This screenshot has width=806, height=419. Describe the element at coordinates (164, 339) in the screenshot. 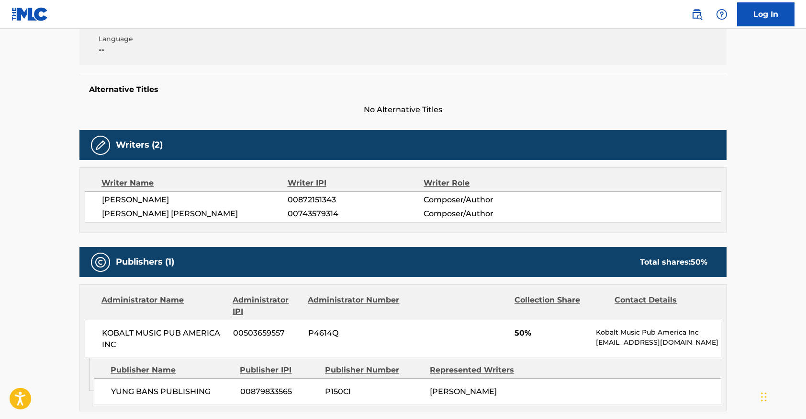

I see `span: KOBALT MUSIC PUB AMERICA INC` at that location.